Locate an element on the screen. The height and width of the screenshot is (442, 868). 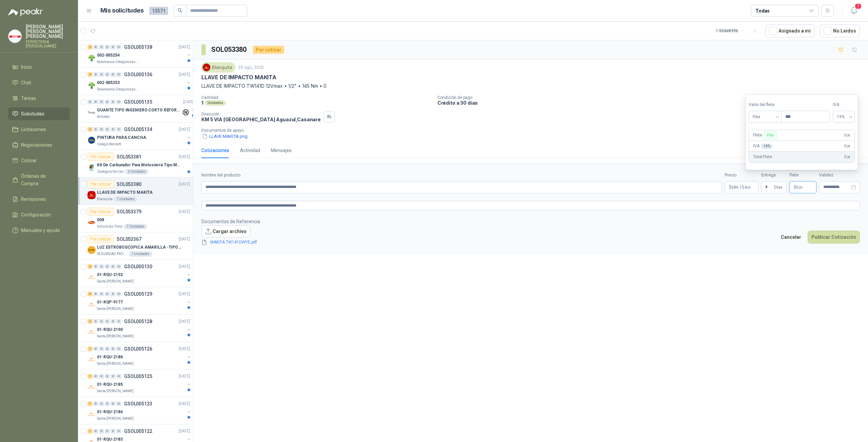
div: 5 is located at coordinates (90, 294).